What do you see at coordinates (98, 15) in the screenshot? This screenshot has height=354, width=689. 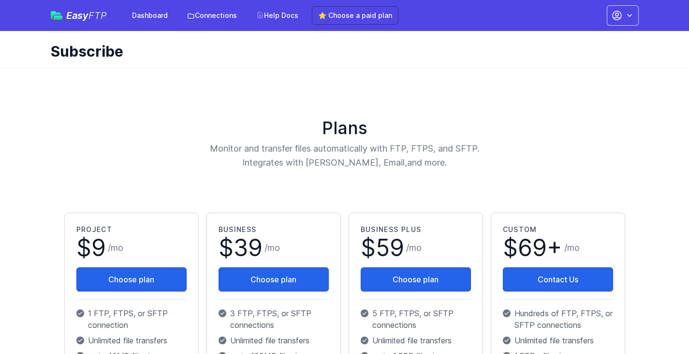 I see `span: FTP` at bounding box center [98, 15].